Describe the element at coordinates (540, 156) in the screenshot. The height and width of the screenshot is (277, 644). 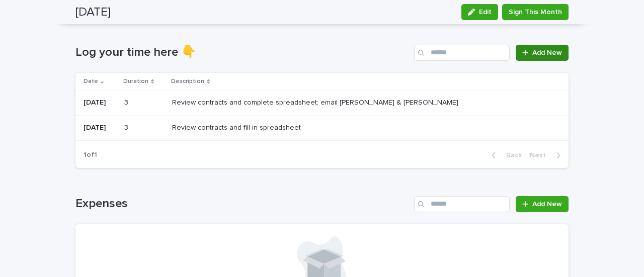
I see `span: Next` at that location.